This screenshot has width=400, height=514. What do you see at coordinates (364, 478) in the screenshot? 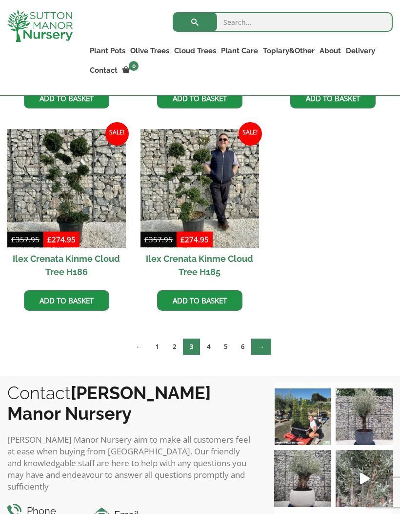
I see `img: New arrivals Monday morning of beautiful olive trees 🤩🤩 The weather is beautiful this summer, gre...` at bounding box center [364, 478].